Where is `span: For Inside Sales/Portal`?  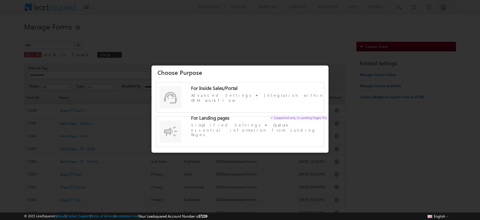 span: For Inside Sales/Portal is located at coordinates (214, 88).